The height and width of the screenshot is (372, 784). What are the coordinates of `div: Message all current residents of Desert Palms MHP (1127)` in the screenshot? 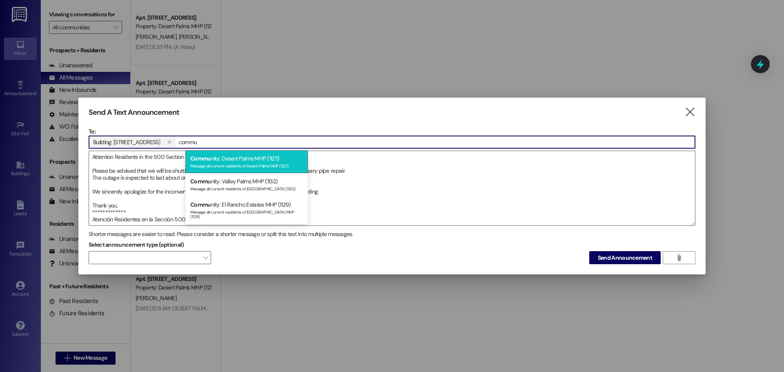 It's located at (246, 165).